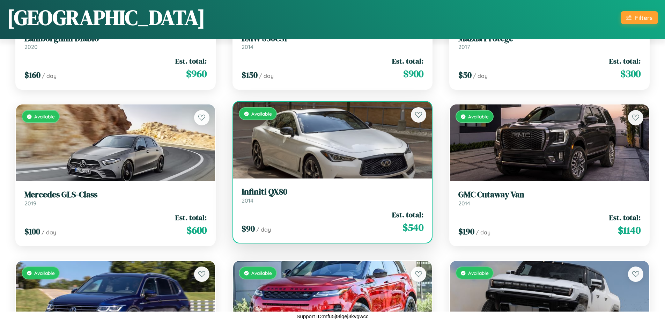  What do you see at coordinates (413, 74) in the screenshot?
I see `span: $ 900` at bounding box center [413, 74].